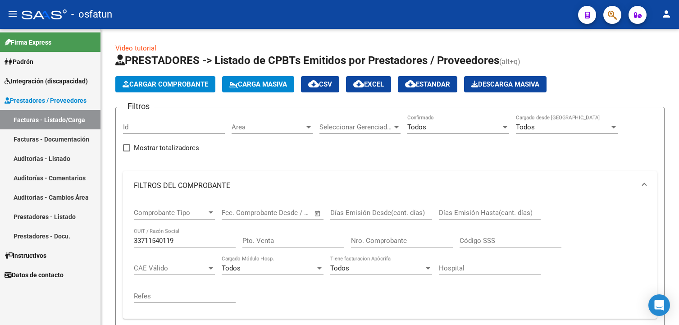 The width and height of the screenshot is (679, 325). What do you see at coordinates (136, 48) in the screenshot?
I see `a: Video tutorial` at bounding box center [136, 48].